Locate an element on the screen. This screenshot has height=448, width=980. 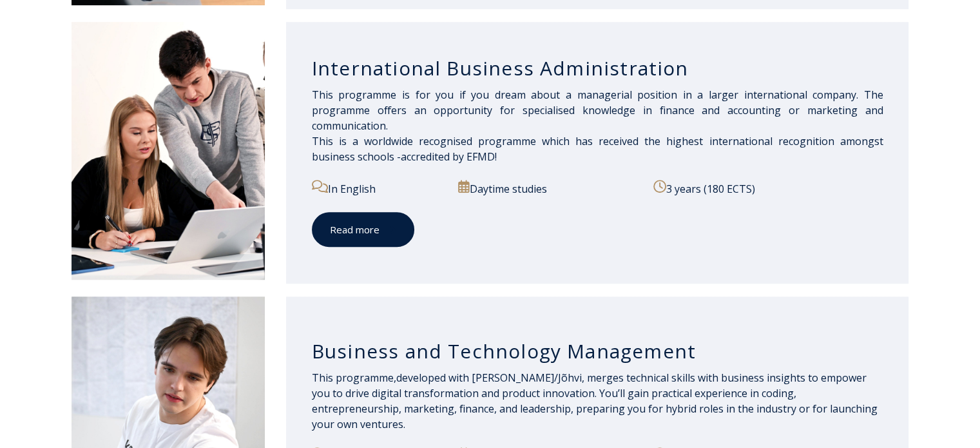
a: accredited by EFMD is located at coordinates (448, 157).